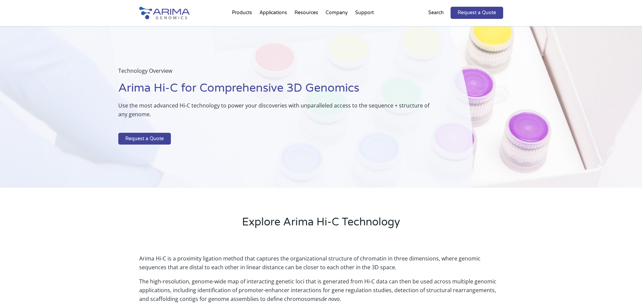 This screenshot has height=307, width=642. What do you see at coordinates (321, 265) in the screenshot?
I see `p: Arima Hi-C is a proximity ligation method that captures the organizational structure of chromatin...` at bounding box center [321, 265].